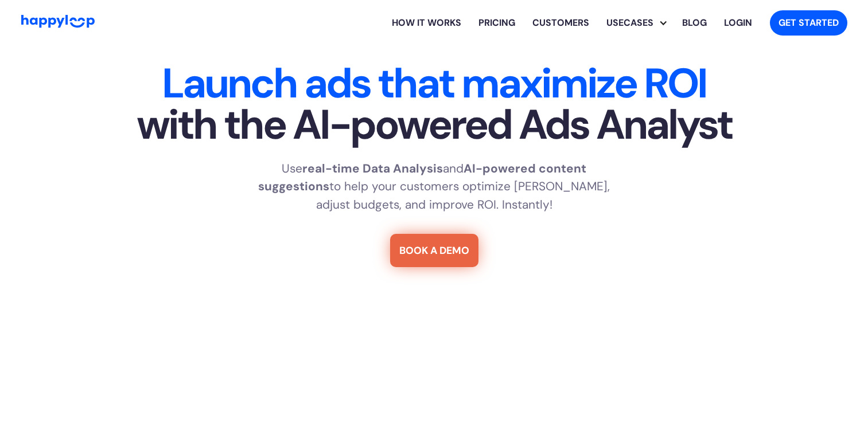 The height and width of the screenshot is (423, 868). I want to click on a: Go to Home Page, so click(58, 23).